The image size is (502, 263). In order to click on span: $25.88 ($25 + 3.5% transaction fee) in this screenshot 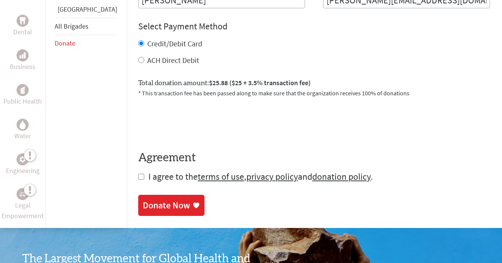, I will do `click(260, 82)`.